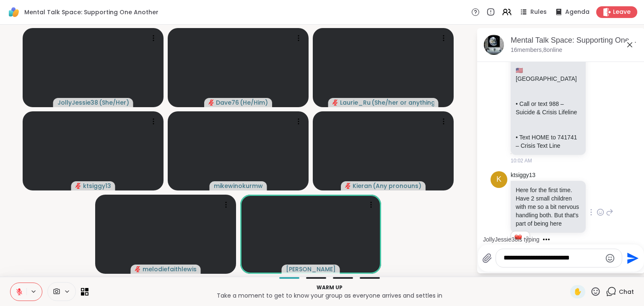  I want to click on span: ( Any pronouns ), so click(397, 186).